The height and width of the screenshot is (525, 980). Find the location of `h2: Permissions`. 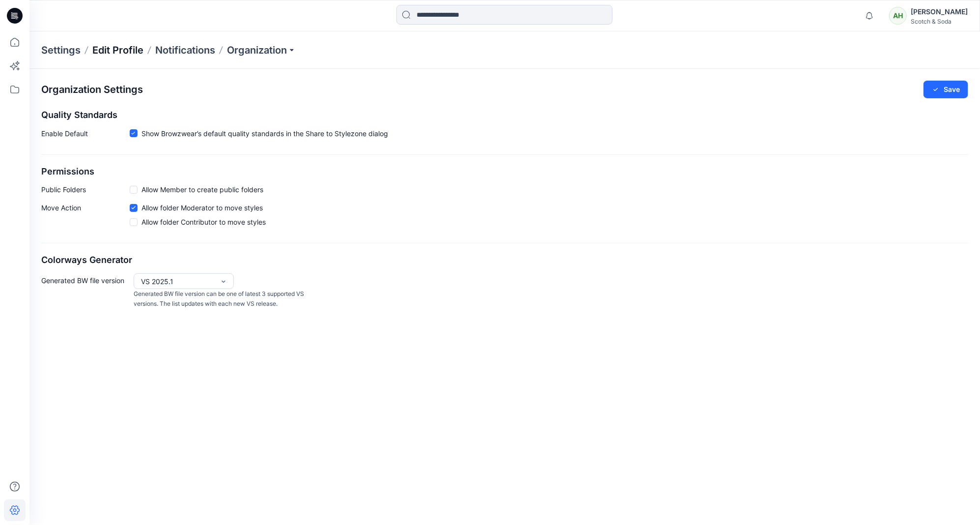

h2: Permissions is located at coordinates (505, 171).